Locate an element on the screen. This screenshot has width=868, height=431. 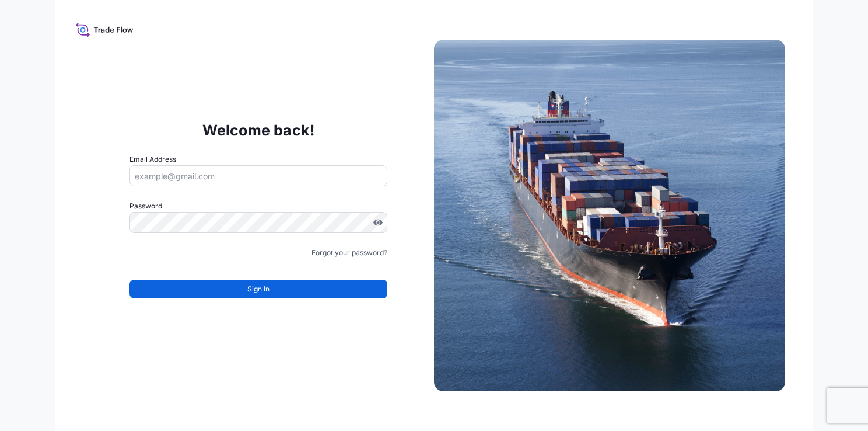
p: Welcome back! is located at coordinates (258, 130).